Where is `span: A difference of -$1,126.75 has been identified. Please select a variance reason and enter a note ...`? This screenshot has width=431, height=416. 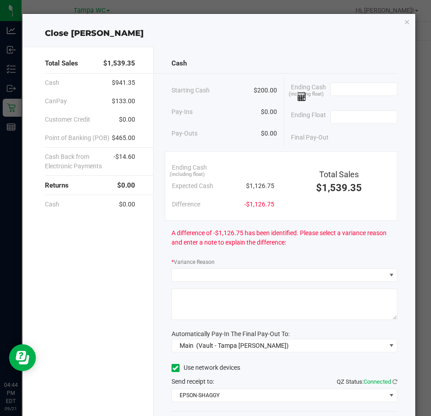
span: A difference of -$1,126.75 has been identified. Please select a variance reason and enter a note ... is located at coordinates (285, 238).